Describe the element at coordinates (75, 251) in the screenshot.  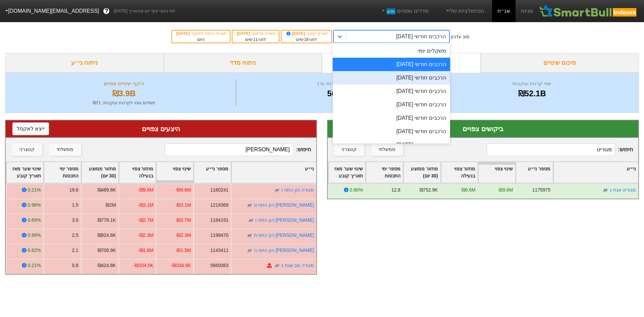
I see `div: 2.1` at that location.